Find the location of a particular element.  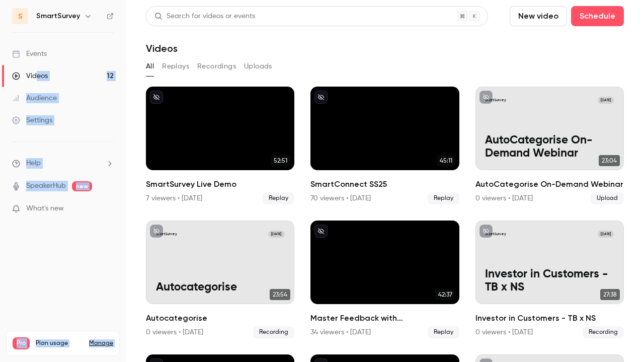

div: Videos is located at coordinates (29, 76).